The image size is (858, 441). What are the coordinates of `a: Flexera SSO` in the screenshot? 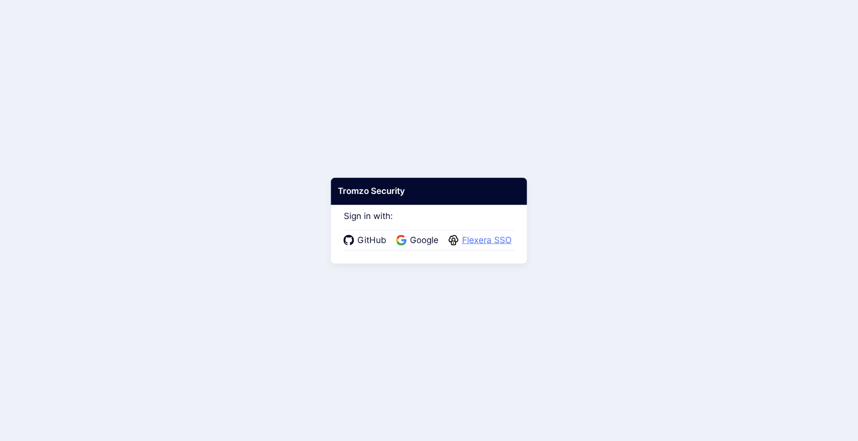 It's located at (481, 240).